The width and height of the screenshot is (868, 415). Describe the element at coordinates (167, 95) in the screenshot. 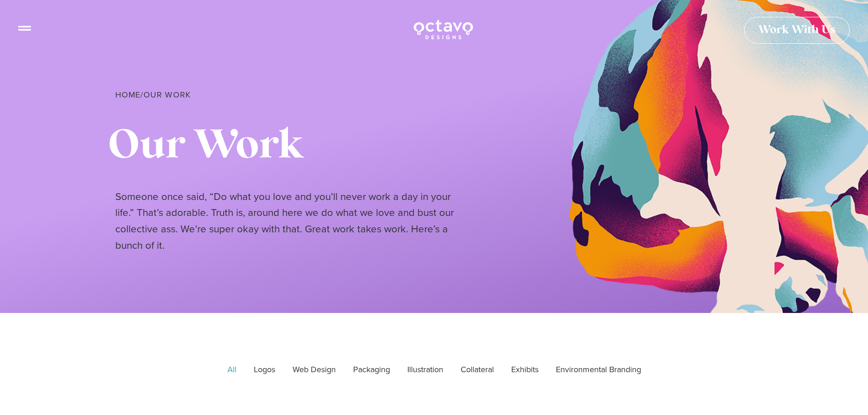

I see `span: Our Work` at that location.